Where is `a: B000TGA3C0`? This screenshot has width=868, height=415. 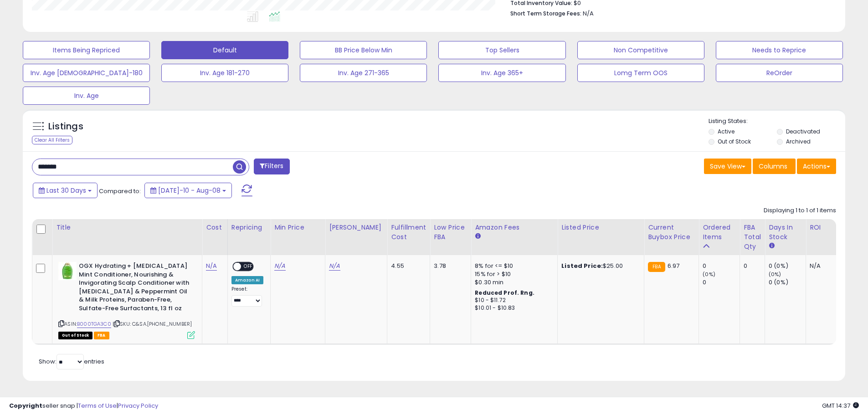
a: B000TGA3C0 is located at coordinates (94, 324).